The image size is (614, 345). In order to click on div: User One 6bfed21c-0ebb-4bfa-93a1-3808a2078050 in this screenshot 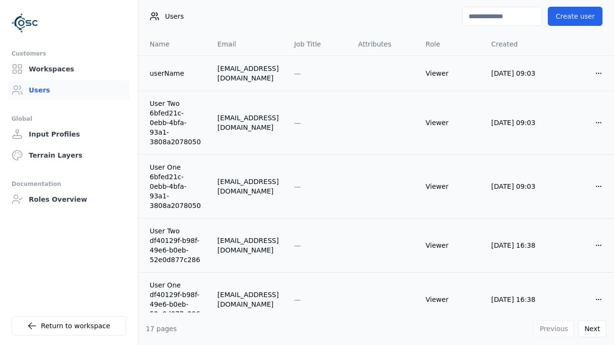, I will do `click(176, 187)`.